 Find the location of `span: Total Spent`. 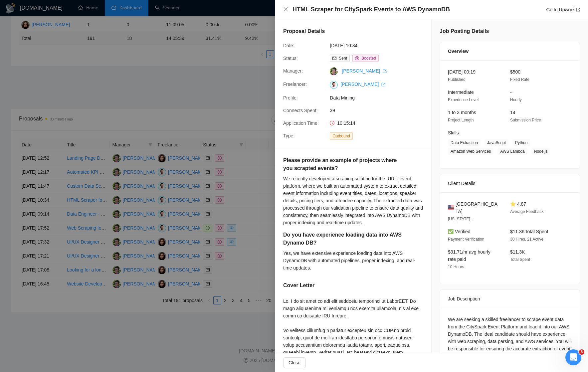

span: Total Spent is located at coordinates (520, 259).